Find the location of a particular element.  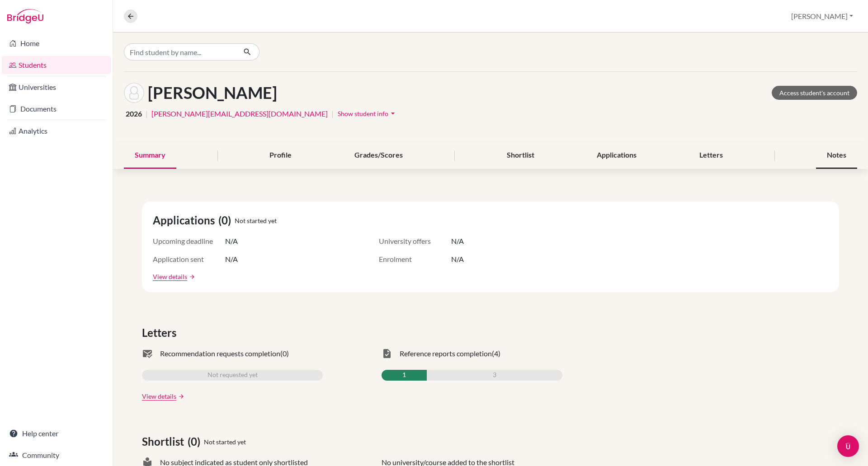

a: Analytics is located at coordinates (56, 131).